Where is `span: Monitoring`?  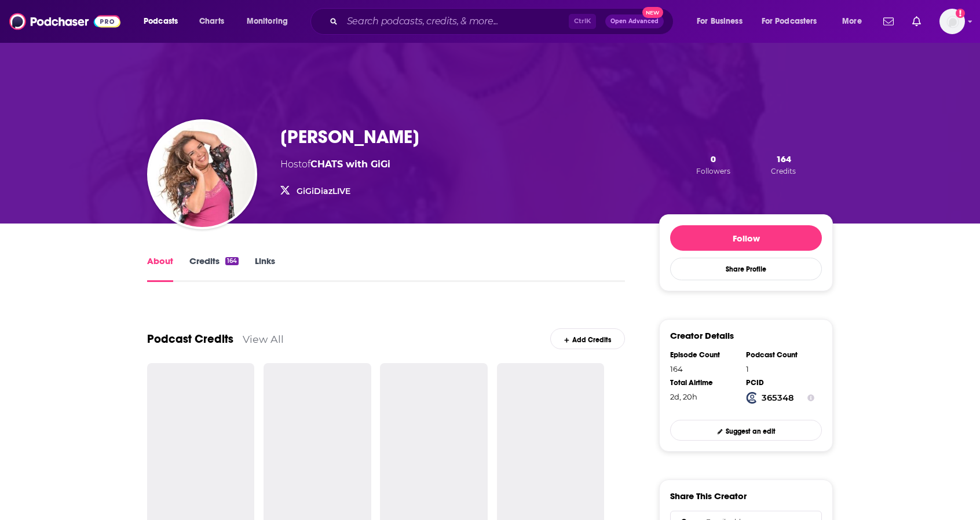
span: Monitoring is located at coordinates (267, 22).